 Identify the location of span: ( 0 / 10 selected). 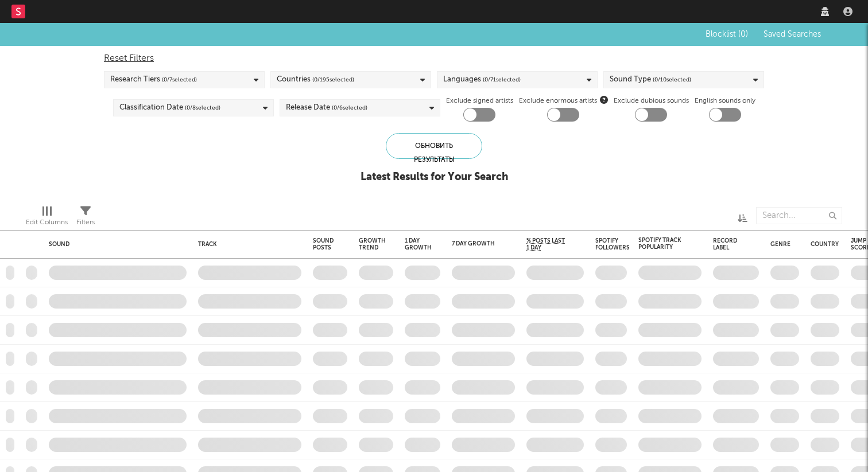
(671, 80).